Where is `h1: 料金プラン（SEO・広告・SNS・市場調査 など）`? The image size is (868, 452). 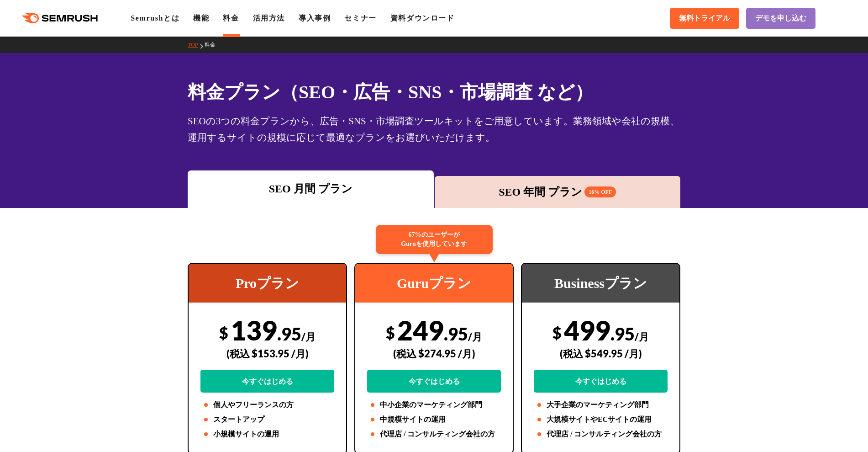 h1: 料金プラン（SEO・広告・SNS・市場調査 など） is located at coordinates (434, 92).